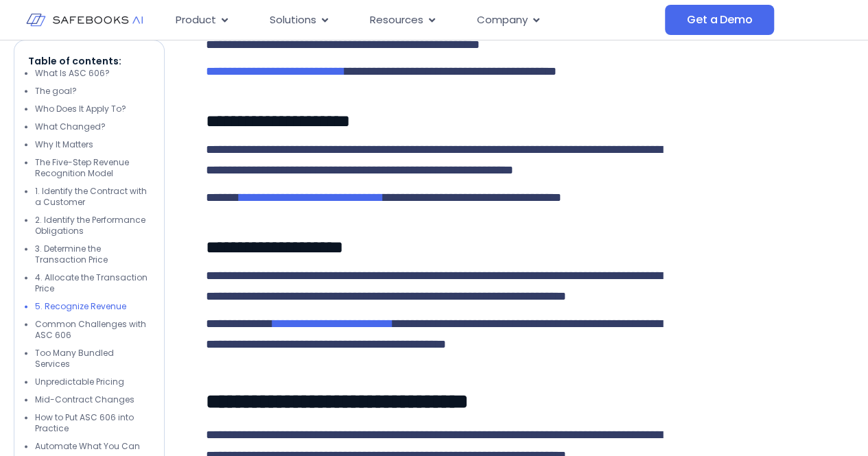 The image size is (868, 456). What do you see at coordinates (93, 169) in the screenshot?
I see `li: The Five-Step Revenue Recognition Model` at bounding box center [93, 169].